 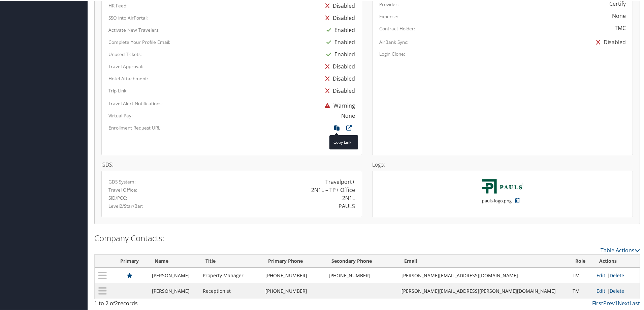 What do you see at coordinates (128, 17) in the screenshot?
I see `label: SSO into AirPortal:` at bounding box center [128, 17].